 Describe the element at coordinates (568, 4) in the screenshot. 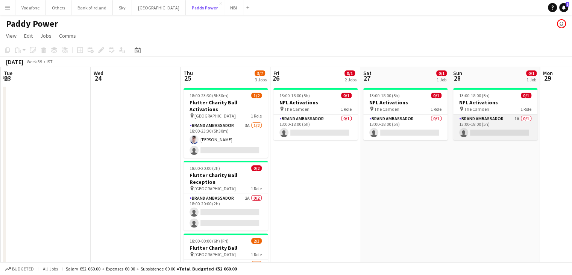

I see `span: 8` at that location.